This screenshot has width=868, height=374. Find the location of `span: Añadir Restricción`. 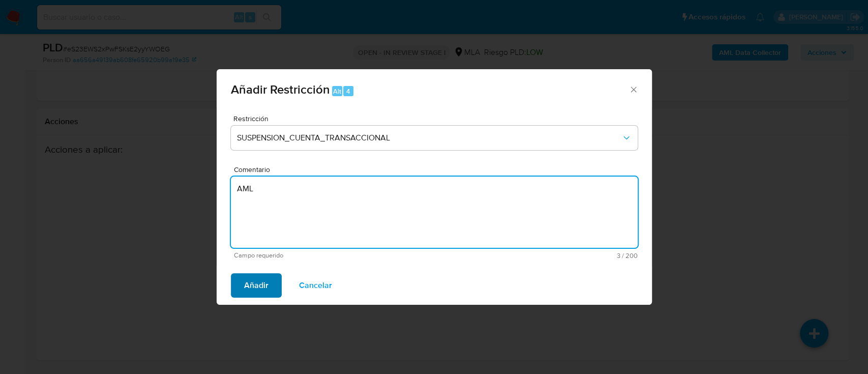

span: Añadir Restricción is located at coordinates (280, 89).